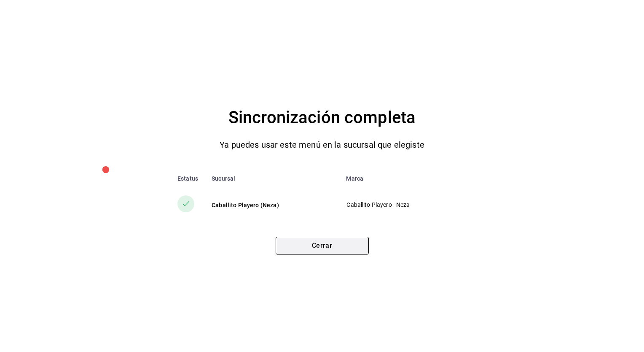  What do you see at coordinates (322, 145) in the screenshot?
I see `p: Ya puedes usar este menú en la sucursal que elegiste` at bounding box center [322, 145].